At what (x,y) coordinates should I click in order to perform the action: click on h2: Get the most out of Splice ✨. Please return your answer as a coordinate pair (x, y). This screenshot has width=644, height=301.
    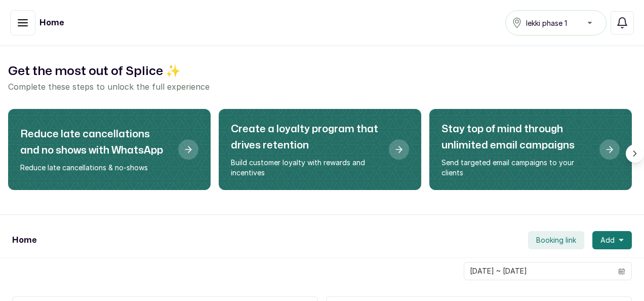
    Looking at the image, I should click on (322, 71).